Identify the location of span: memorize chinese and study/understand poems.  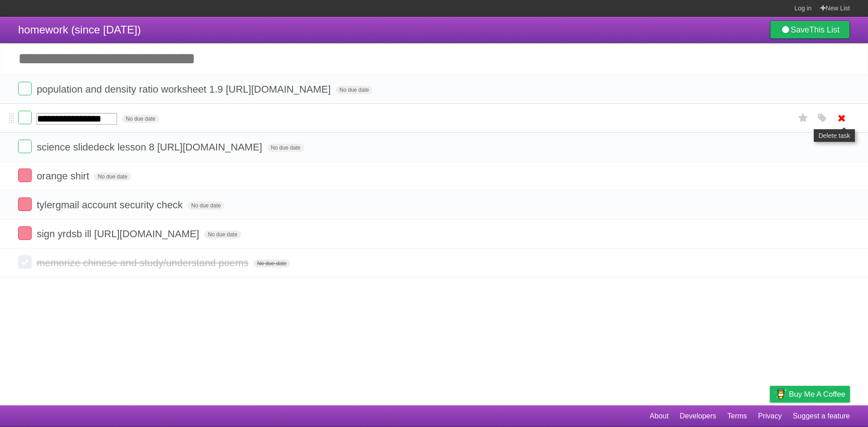
(144, 262).